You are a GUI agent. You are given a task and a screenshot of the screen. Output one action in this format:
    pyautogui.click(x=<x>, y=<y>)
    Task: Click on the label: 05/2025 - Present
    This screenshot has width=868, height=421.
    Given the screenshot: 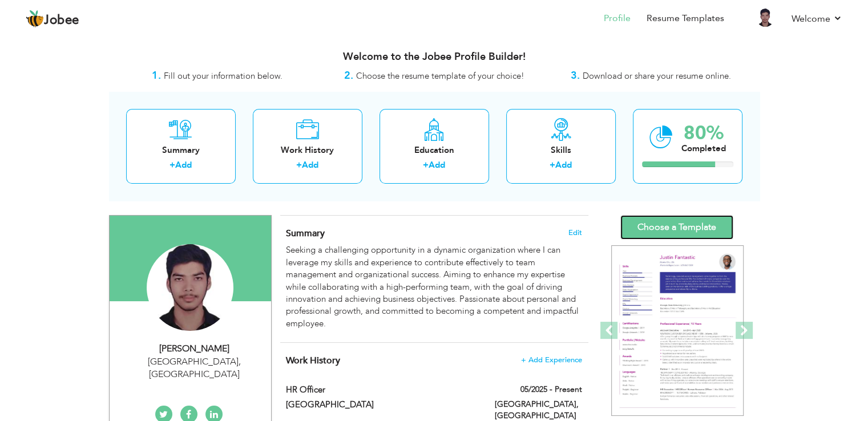 What is the action you would take?
    pyautogui.click(x=552, y=390)
    